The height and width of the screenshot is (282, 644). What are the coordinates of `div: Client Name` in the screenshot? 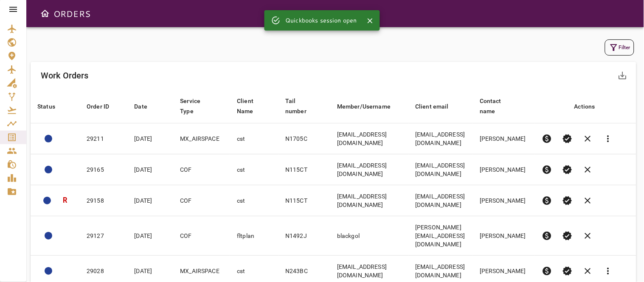 It's located at (249, 106).